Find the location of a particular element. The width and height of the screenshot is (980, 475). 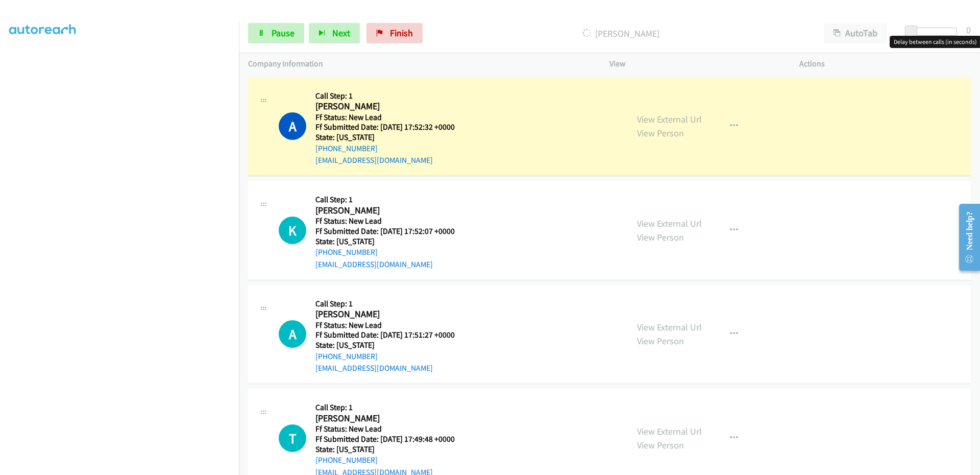

p: Actions is located at coordinates (885, 64).